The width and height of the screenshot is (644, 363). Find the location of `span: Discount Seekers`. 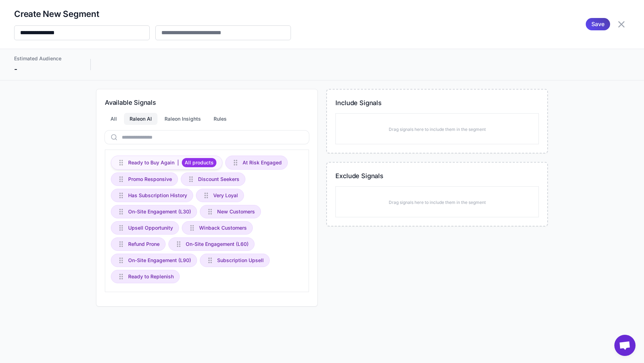

span: Discount Seekers is located at coordinates (219, 179).